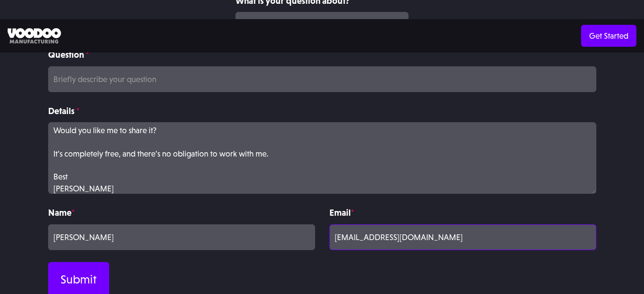 This screenshot has width=644, height=294. I want to click on label: Email, so click(463, 212).